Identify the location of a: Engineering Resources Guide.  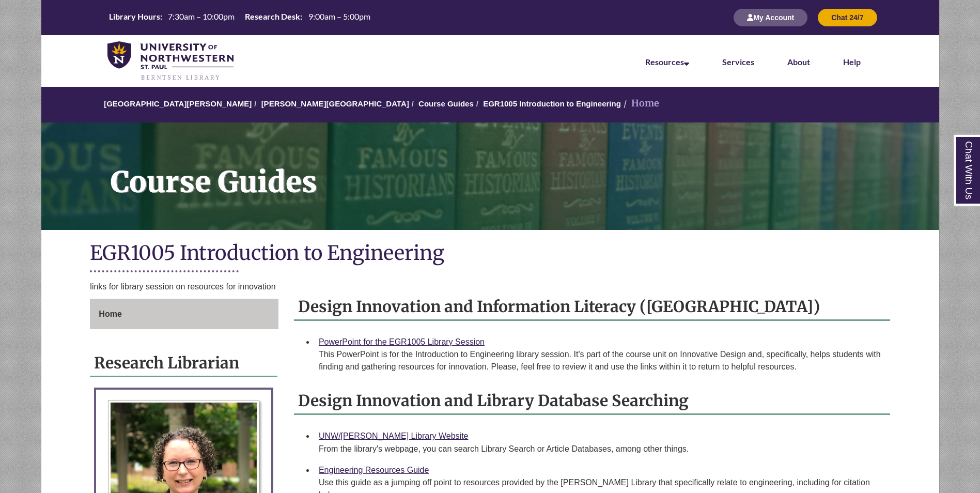
(373, 469).